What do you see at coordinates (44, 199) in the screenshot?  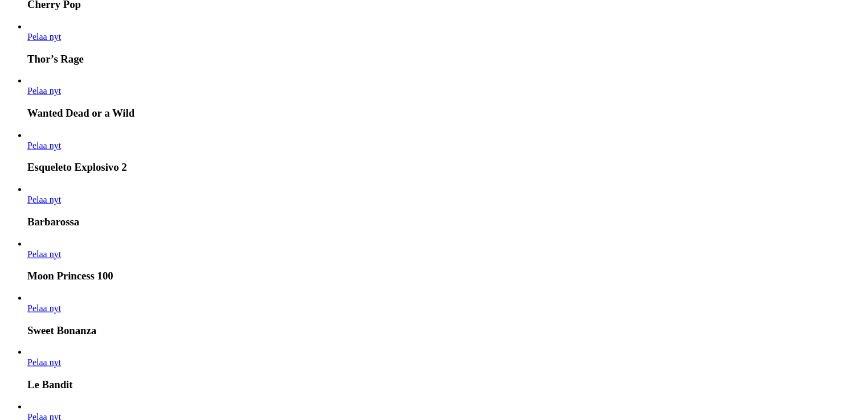 I see `a: Barbarossa` at bounding box center [44, 199].